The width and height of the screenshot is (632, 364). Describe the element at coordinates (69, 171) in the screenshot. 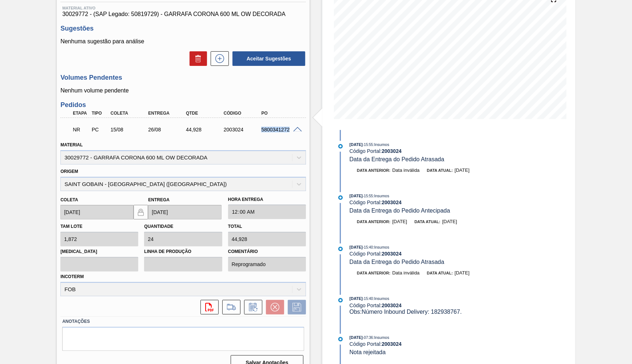

I see `label: Origem` at that location.